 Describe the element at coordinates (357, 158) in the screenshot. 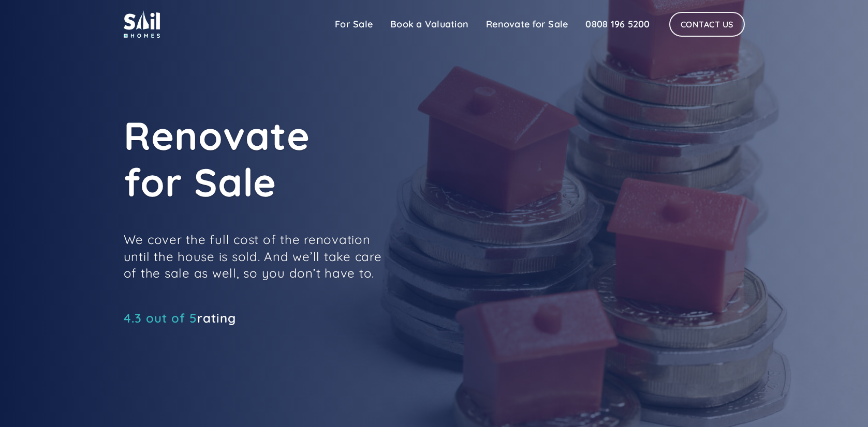

I see `h1: Renovate for Sale` at that location.